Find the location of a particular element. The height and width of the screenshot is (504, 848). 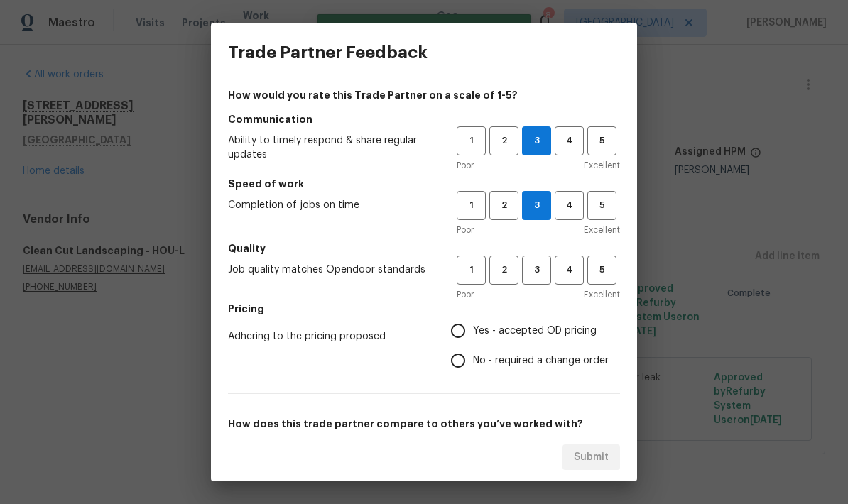

h5: Communication is located at coordinates (424, 119).